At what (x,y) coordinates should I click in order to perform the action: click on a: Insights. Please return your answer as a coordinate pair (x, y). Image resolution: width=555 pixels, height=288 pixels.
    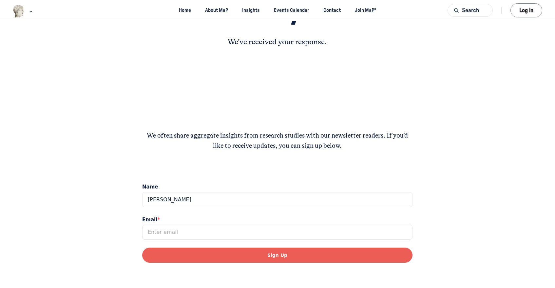
    Looking at the image, I should click on (251, 10).